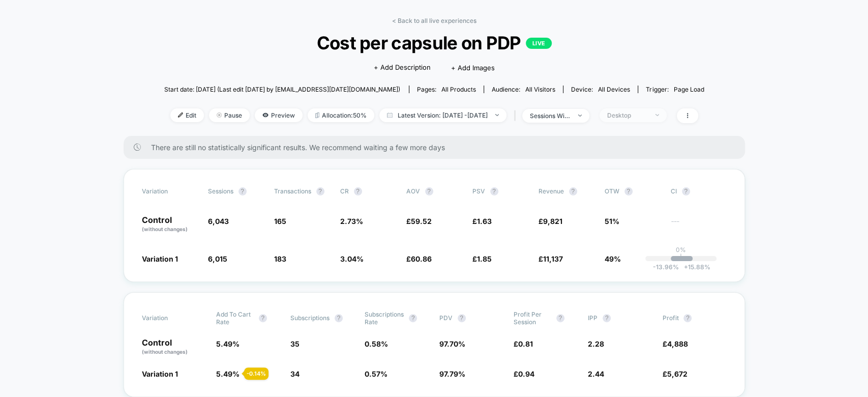 The image size is (868, 397). Describe the element at coordinates (459, 89) in the screenshot. I see `span: all products` at that location.